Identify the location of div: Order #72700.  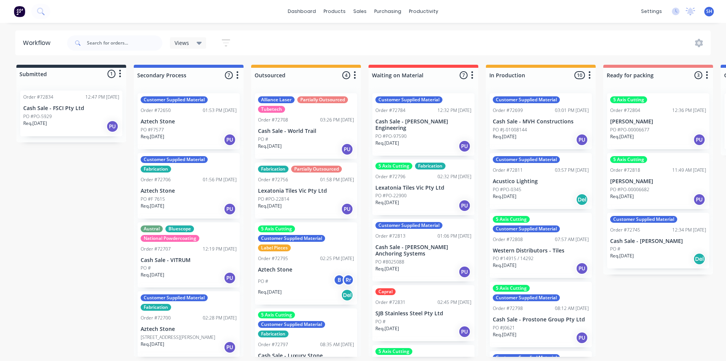
(156, 318).